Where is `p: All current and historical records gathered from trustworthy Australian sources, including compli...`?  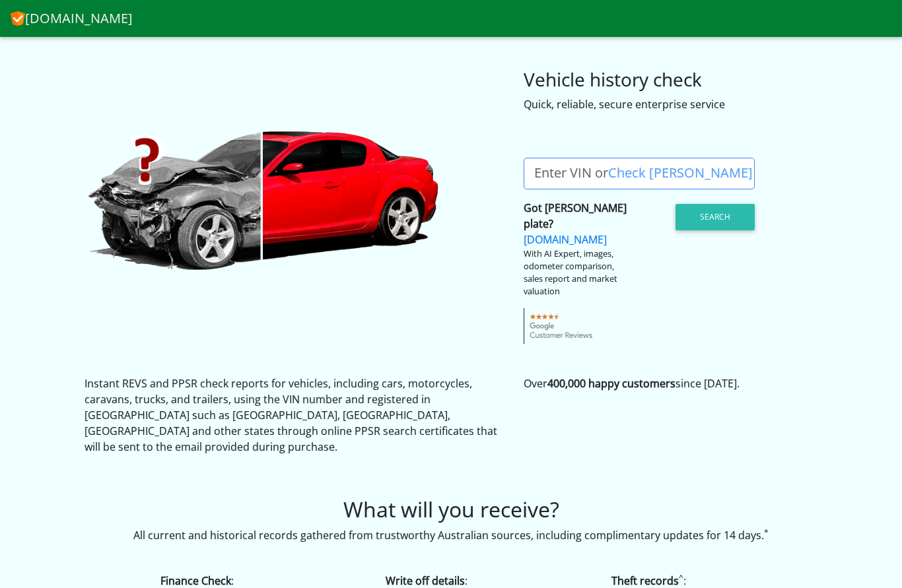
p: All current and historical records gathered from trustworthy Australian sources, including compli... is located at coordinates (451, 535).